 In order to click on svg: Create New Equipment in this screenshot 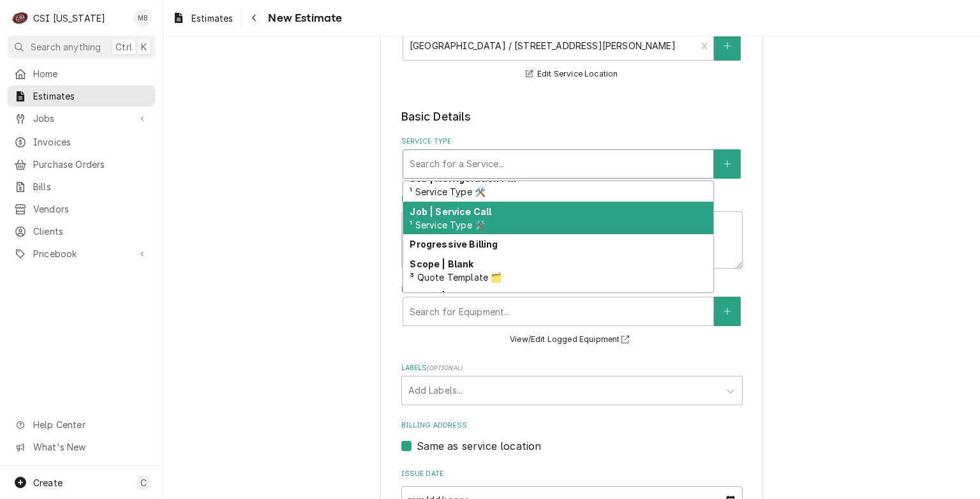, I will do `click(727, 311)`.